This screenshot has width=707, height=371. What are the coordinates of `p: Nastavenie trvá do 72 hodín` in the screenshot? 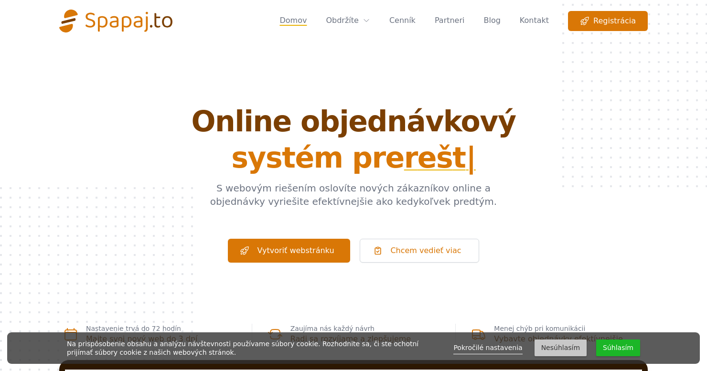 It's located at (161, 329).